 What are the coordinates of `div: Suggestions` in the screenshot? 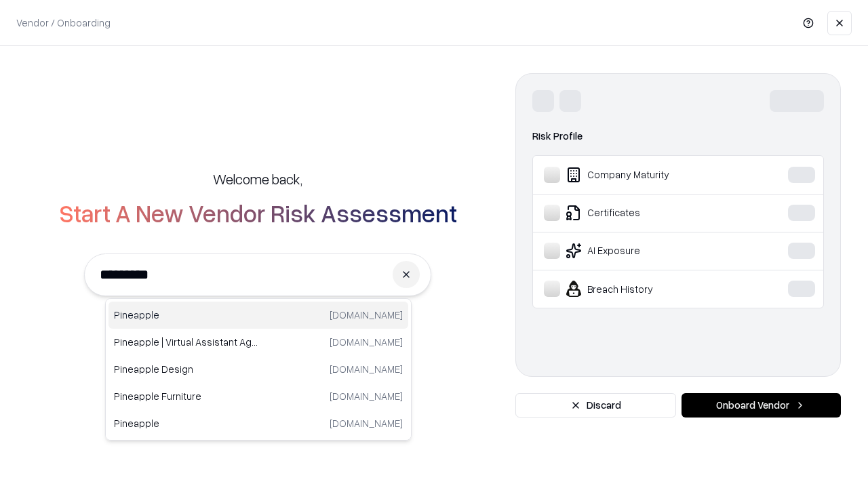 It's located at (259, 370).